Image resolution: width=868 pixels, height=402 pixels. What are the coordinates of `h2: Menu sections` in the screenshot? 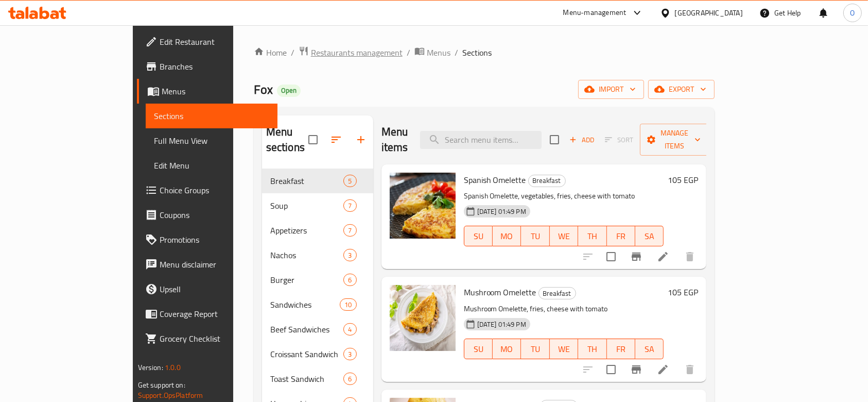 It's located at (288, 140).